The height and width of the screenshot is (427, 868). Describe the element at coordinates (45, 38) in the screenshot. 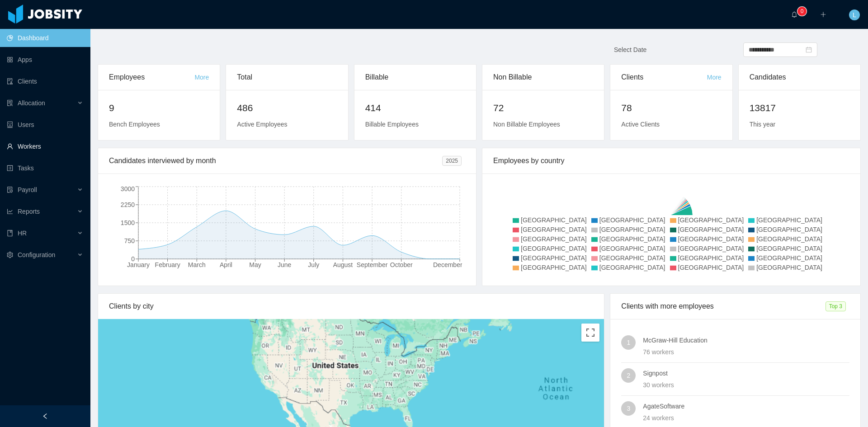

I see `a: icon: pie-chartDashboard` at that location.